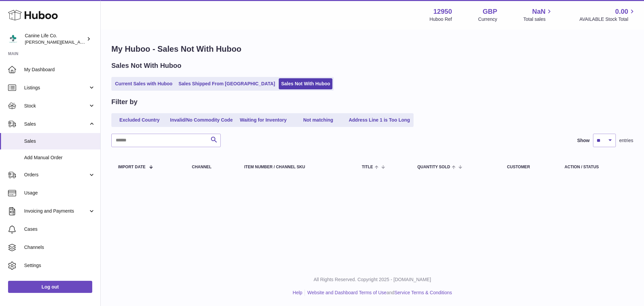  What do you see at coordinates (538, 19) in the screenshot?
I see `span: Total sales` at bounding box center [538, 19].